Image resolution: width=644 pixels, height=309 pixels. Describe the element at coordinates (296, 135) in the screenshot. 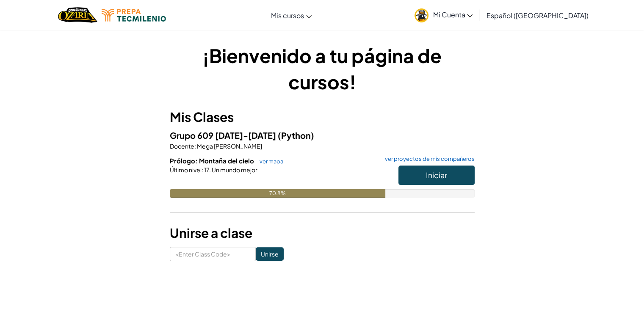

I see `span: (Python)` at that location.